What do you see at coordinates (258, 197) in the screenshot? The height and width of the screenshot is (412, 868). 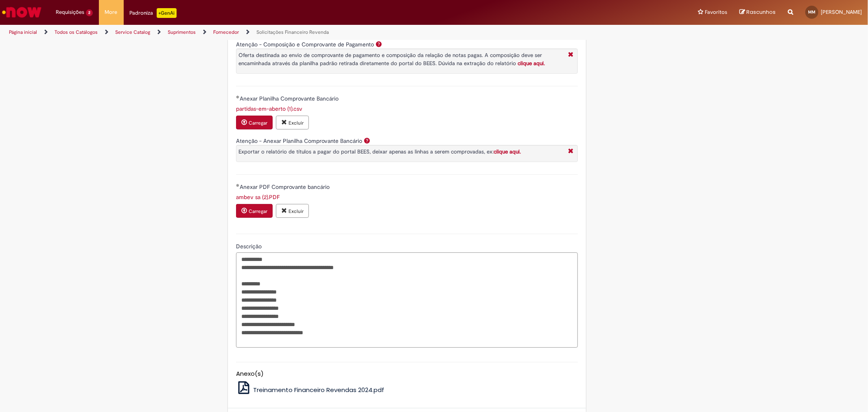 I see `a: Download de ambev sa (2).PDF` at bounding box center [258, 197].